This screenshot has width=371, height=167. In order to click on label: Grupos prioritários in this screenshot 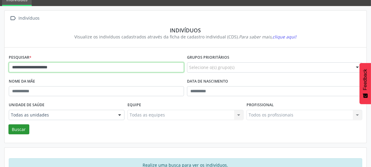, I will do `click(208, 57)`.